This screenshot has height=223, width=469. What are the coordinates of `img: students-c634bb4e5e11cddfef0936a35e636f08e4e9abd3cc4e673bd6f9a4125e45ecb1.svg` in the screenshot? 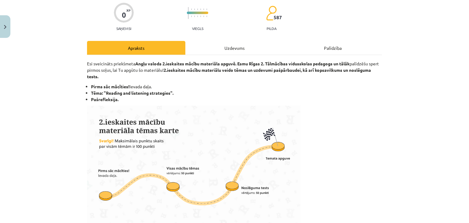 It's located at (271, 13).